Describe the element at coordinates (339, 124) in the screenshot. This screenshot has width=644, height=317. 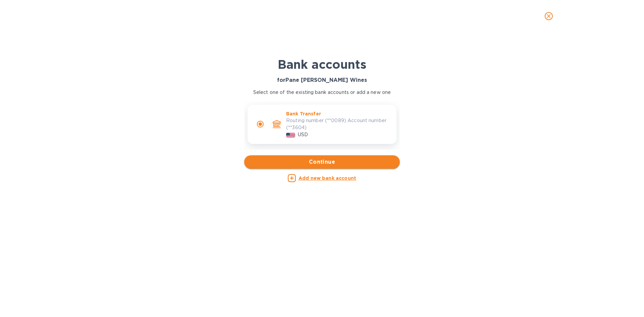
I see `p: Routing number (**0089) Account number (**3604)` at that location.